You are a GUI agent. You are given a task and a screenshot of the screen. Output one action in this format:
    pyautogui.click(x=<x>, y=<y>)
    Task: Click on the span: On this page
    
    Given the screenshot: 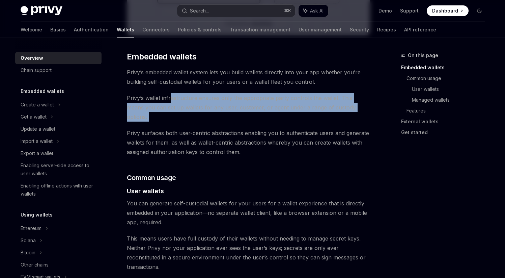 What is the action you would take?
    pyautogui.click(x=423, y=55)
    